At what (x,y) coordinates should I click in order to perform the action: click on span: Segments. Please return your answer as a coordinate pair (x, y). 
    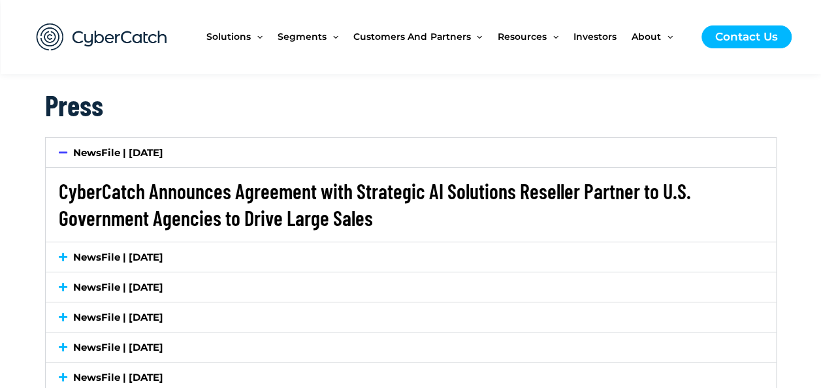
    Looking at the image, I should click on (302, 37).